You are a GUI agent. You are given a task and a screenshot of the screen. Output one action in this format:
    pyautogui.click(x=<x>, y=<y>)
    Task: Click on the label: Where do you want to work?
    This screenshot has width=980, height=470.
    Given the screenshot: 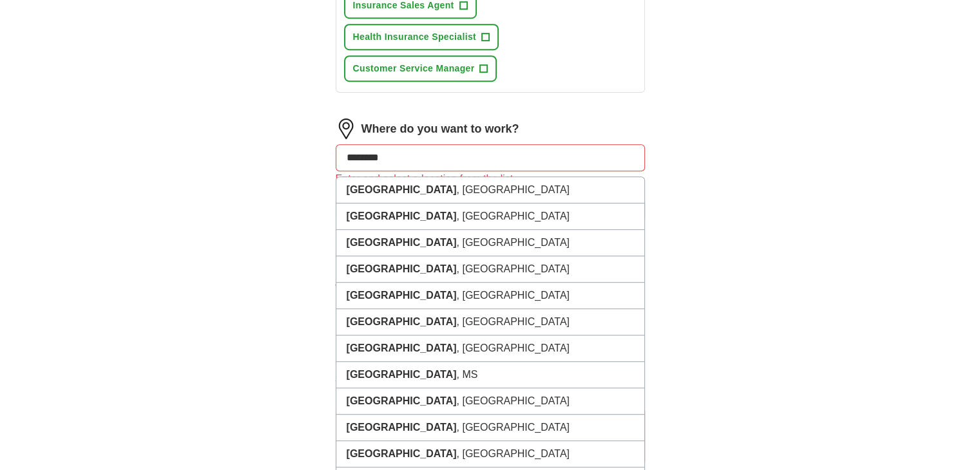 What is the action you would take?
    pyautogui.click(x=440, y=129)
    